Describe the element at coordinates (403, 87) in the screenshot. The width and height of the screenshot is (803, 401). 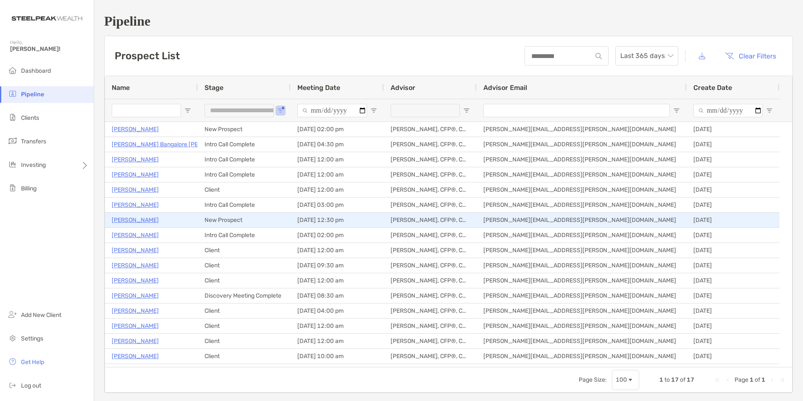
I see `span: Advisor` at that location.